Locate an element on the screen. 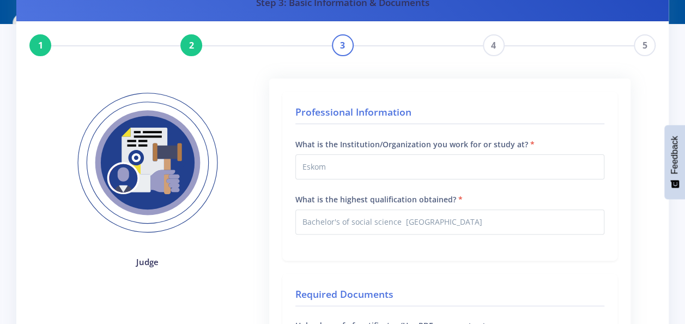 The width and height of the screenshot is (685, 324). div: 3 is located at coordinates (343, 45).